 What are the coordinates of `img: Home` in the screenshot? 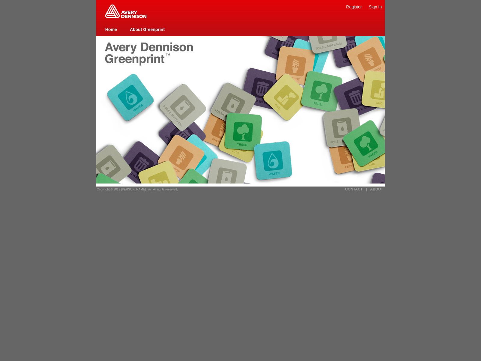 It's located at (126, 11).